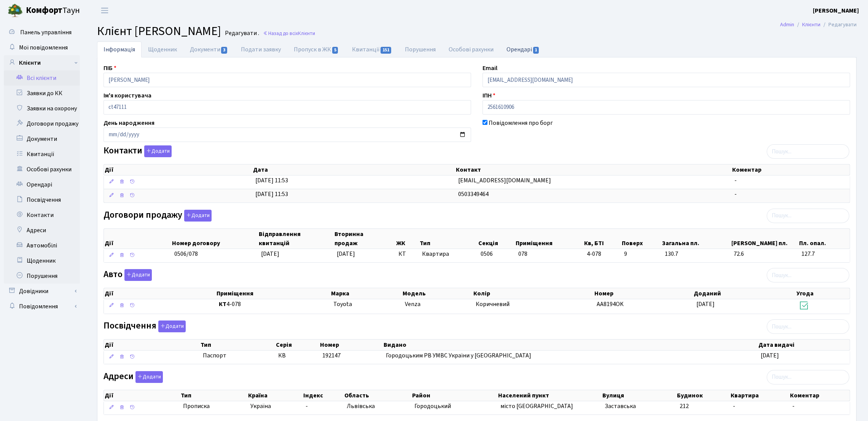 This screenshot has width=868, height=421. Describe the element at coordinates (42, 63) in the screenshot. I see `a: Клієнти` at that location.